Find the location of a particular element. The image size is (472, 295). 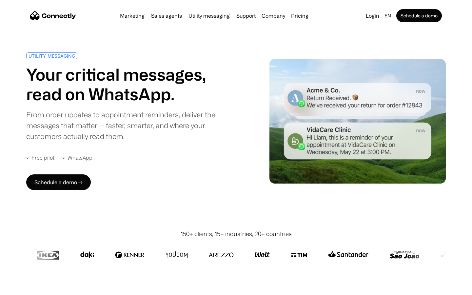

h1: Your critical messages, read on WhatsApp. is located at coordinates (130, 84).